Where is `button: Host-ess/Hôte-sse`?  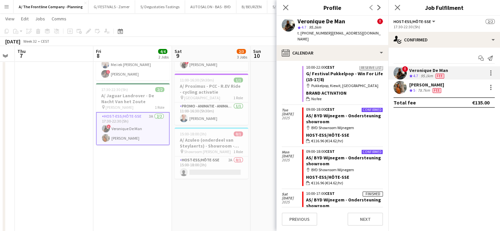 button: Host-ess/Hôte-sse is located at coordinates (415, 21).